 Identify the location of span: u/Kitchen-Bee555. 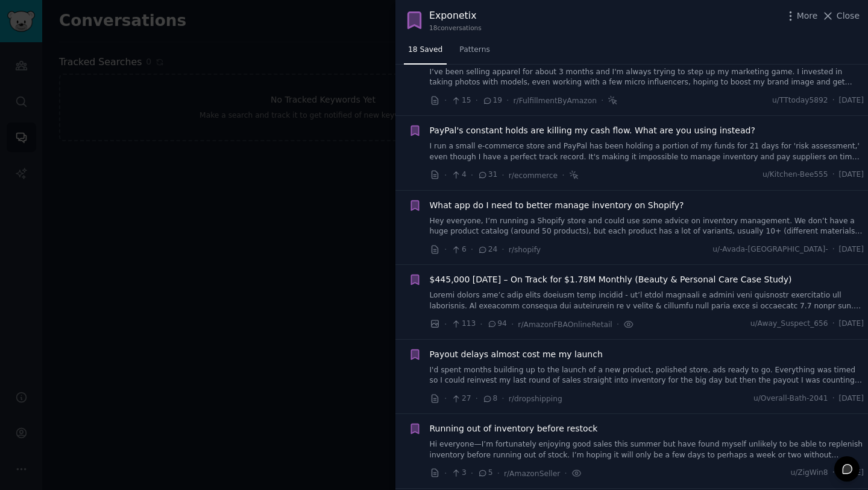
(795, 175).